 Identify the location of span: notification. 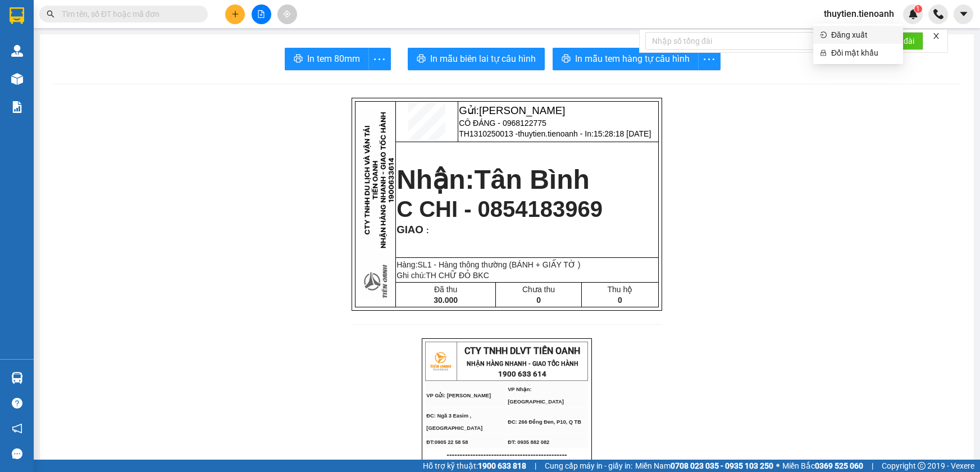
(17, 428).